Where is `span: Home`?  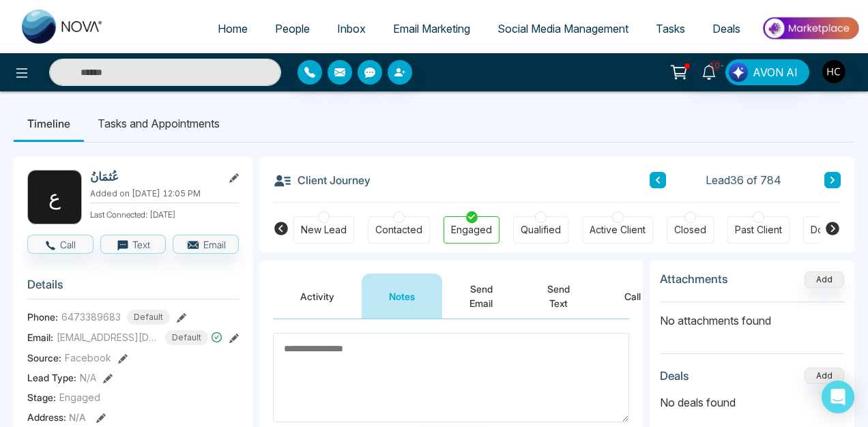 span: Home is located at coordinates (233, 29).